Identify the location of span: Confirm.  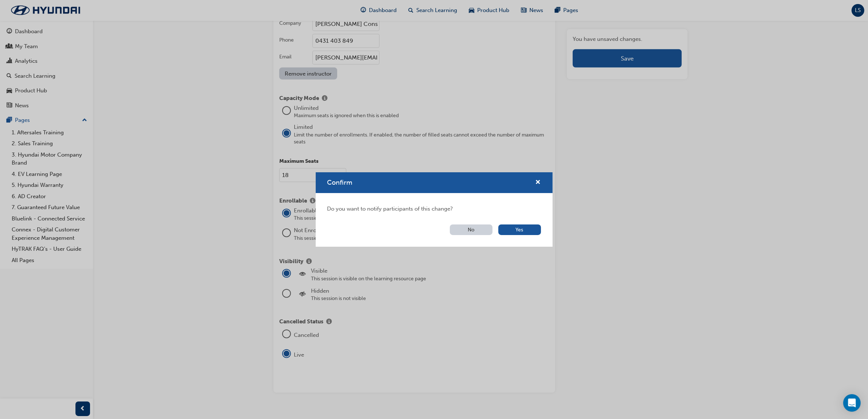
(339, 182).